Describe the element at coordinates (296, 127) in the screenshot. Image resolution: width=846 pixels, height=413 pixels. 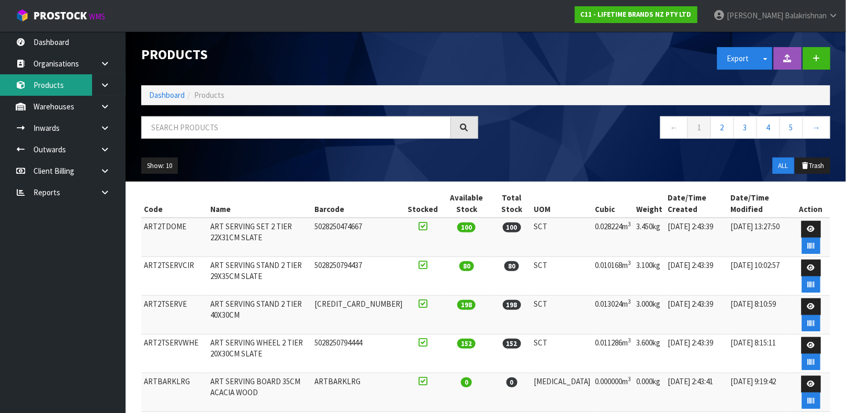
I see `input: Search products` at that location.